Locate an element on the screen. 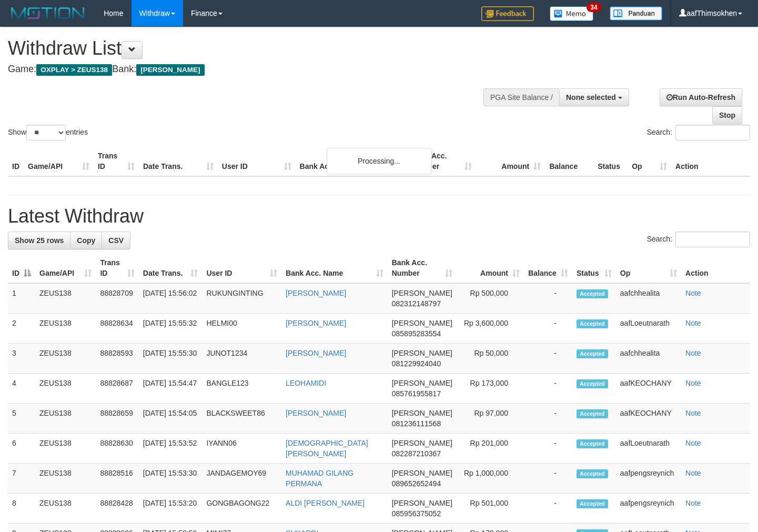 The image size is (758, 532). td: 88828709 is located at coordinates (117, 298).